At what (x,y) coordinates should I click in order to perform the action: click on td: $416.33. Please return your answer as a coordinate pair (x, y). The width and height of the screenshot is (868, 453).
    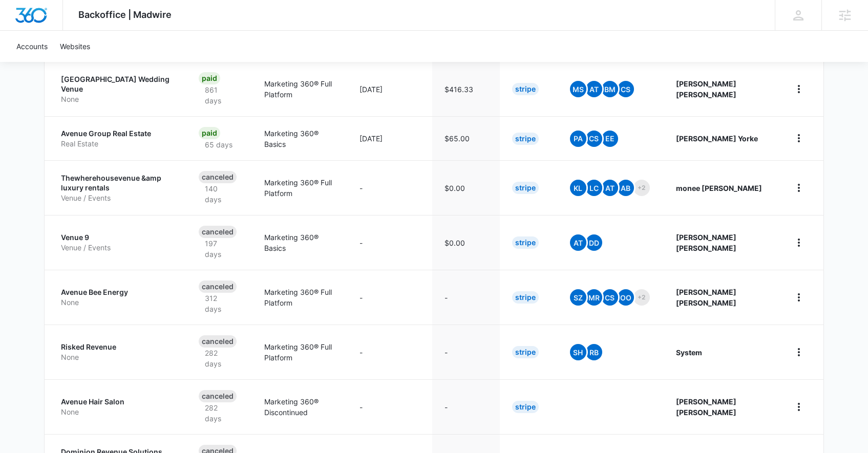
    Looking at the image, I should click on (466, 89).